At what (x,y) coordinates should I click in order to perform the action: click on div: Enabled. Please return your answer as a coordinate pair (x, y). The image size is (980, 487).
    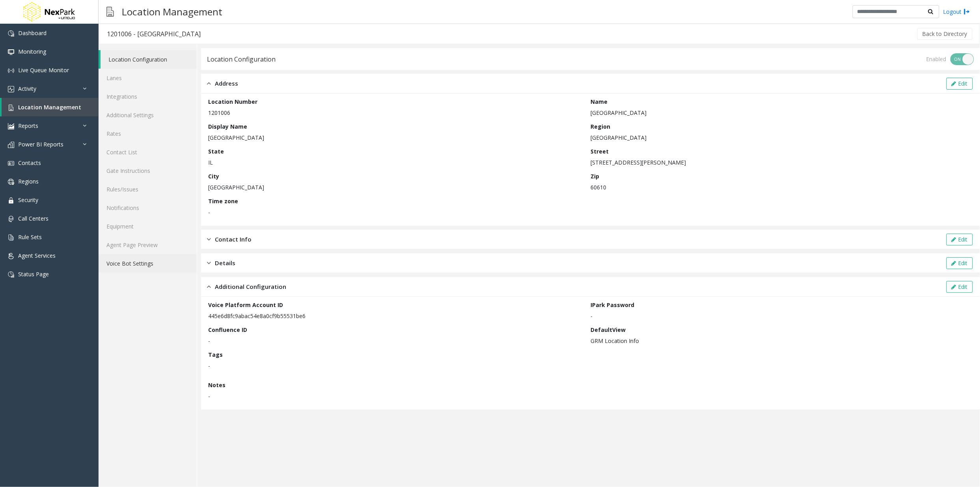
    Looking at the image, I should click on (936, 59).